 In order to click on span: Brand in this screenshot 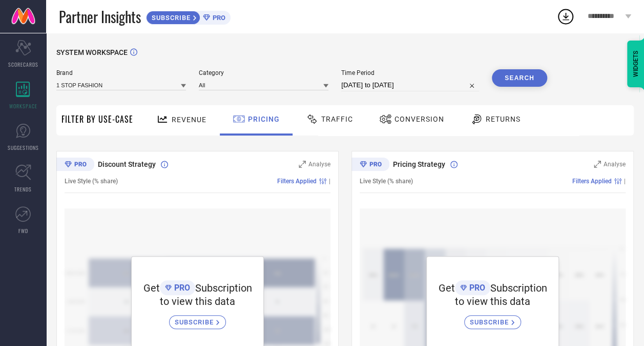, I will do `click(121, 73)`.